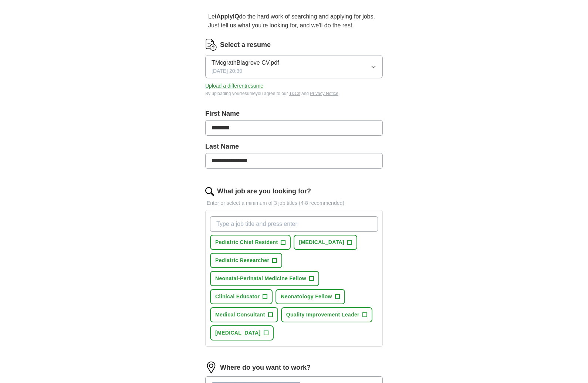  Describe the element at coordinates (211, 45) in the screenshot. I see `img: CV Icon` at that location.